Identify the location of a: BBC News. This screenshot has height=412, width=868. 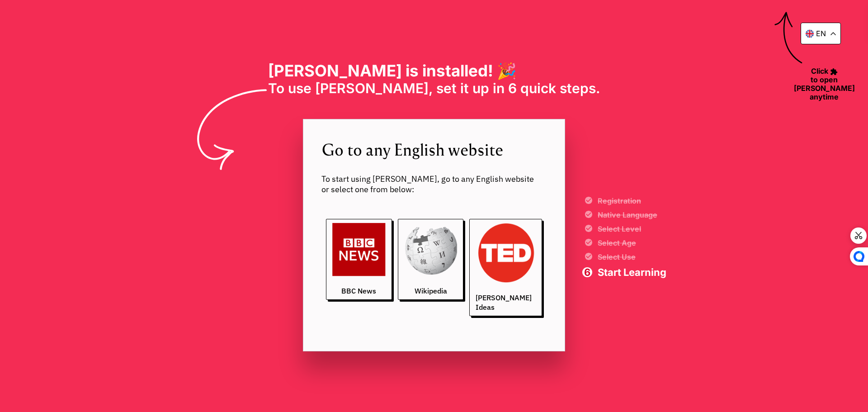
(359, 259).